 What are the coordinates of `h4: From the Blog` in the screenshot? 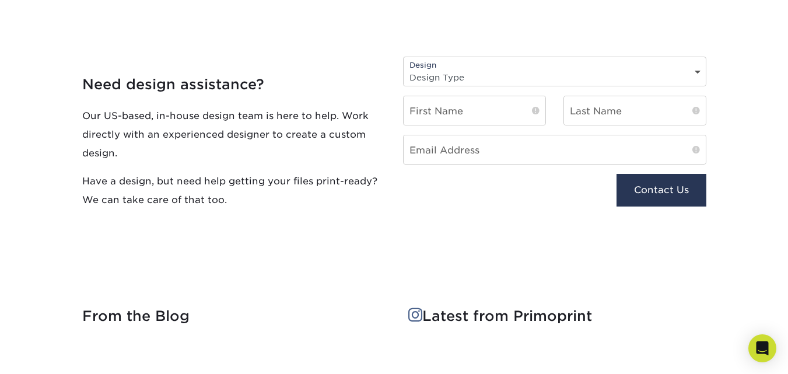 It's located at (231, 316).